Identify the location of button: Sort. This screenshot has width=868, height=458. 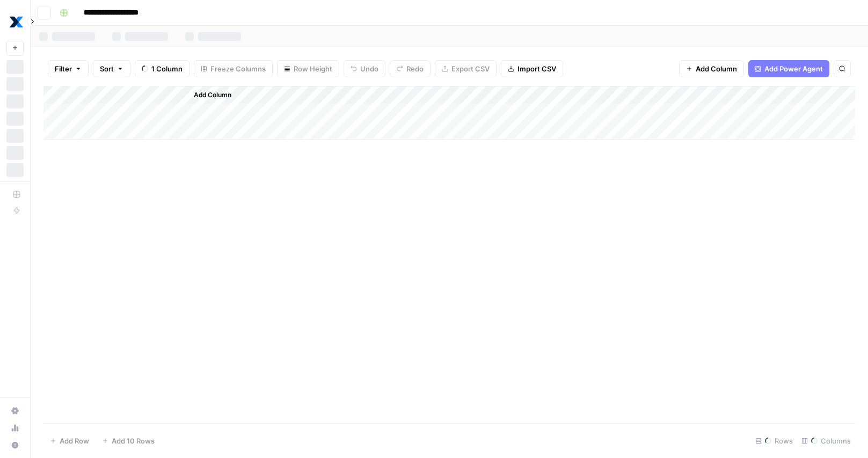
(112, 69).